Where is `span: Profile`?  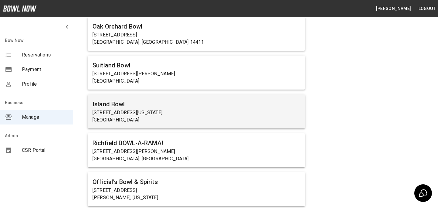
span: Profile is located at coordinates (45, 84).